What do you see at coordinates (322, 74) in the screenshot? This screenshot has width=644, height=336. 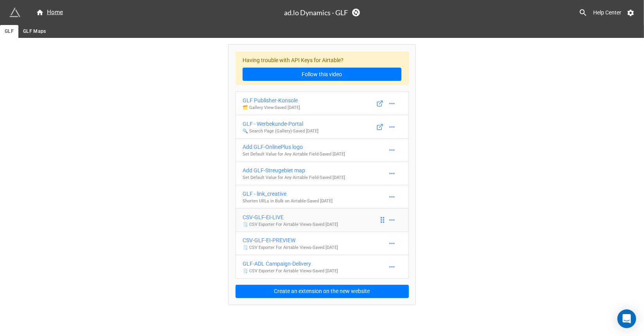 I see `a: Follow this video` at bounding box center [322, 74].